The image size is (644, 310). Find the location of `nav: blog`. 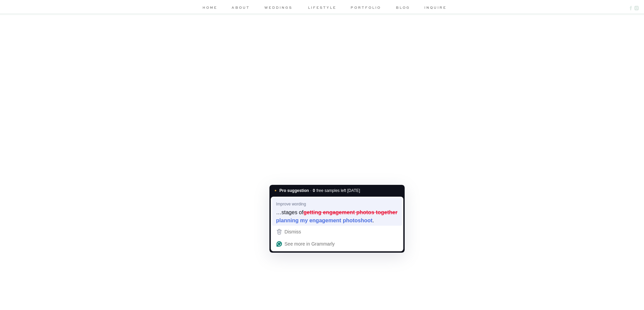

nav: blog is located at coordinates (403, 8).